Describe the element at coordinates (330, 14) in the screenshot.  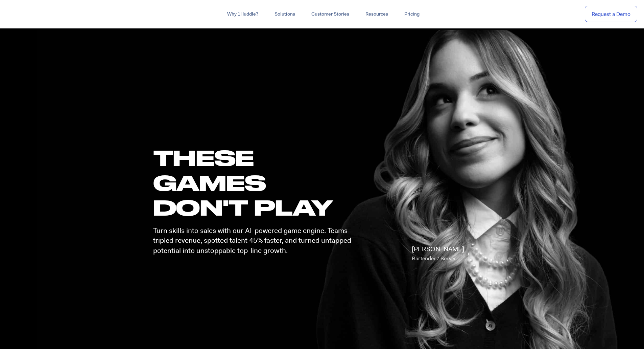
I see `a: Customer Stories` at that location.